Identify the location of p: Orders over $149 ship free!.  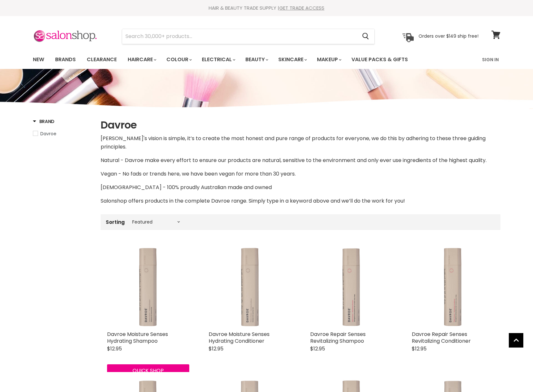
(449, 36).